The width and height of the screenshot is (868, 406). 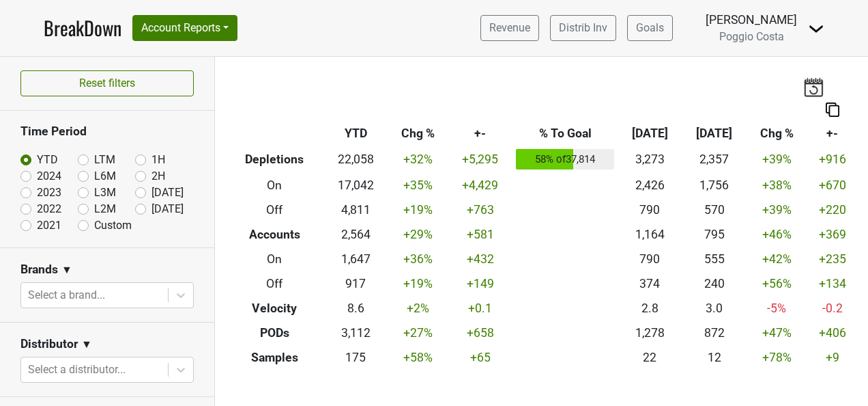 What do you see at coordinates (777, 235) in the screenshot?
I see `td: +46 %` at bounding box center [777, 235].